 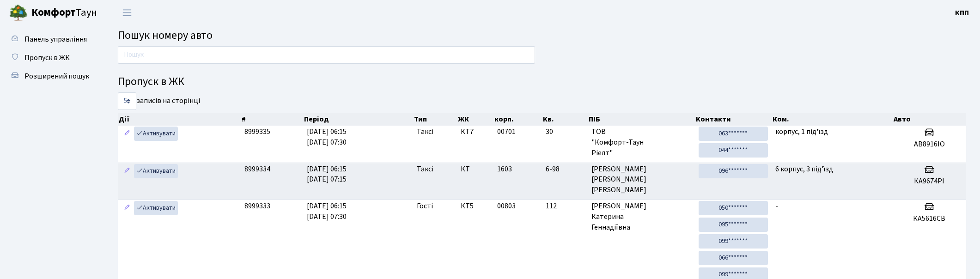 What do you see at coordinates (929, 119) in the screenshot?
I see `th: Авто` at bounding box center [929, 119].